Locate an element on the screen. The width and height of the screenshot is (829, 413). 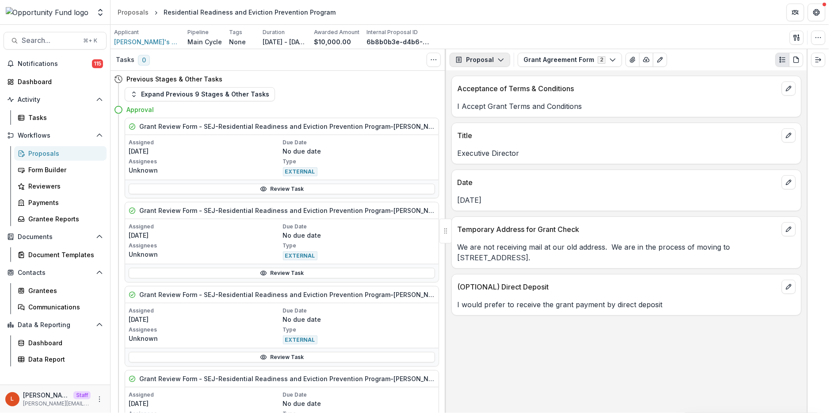
a: Tasks is located at coordinates (60, 117).